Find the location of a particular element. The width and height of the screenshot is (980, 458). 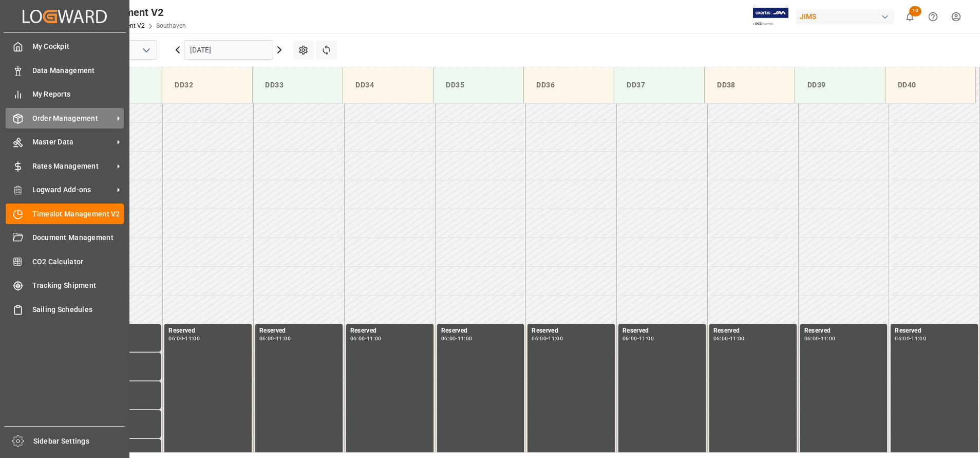

span: Sidebar Settings is located at coordinates (79, 440).